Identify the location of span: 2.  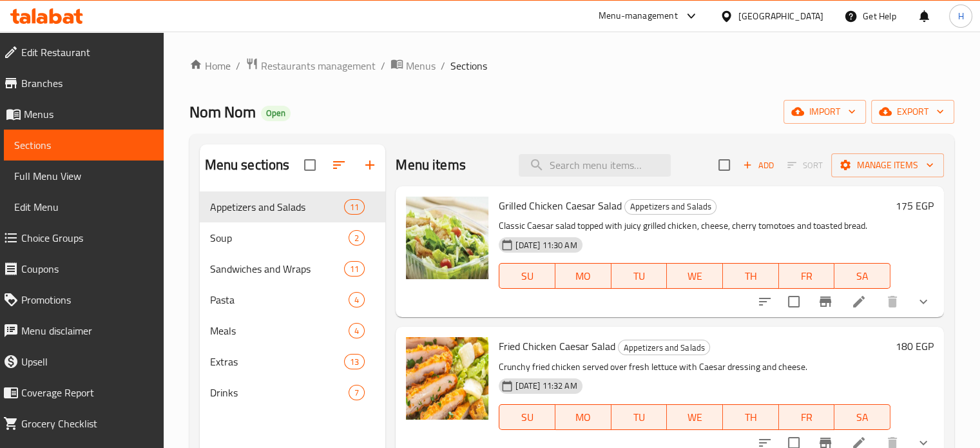
(357, 238).